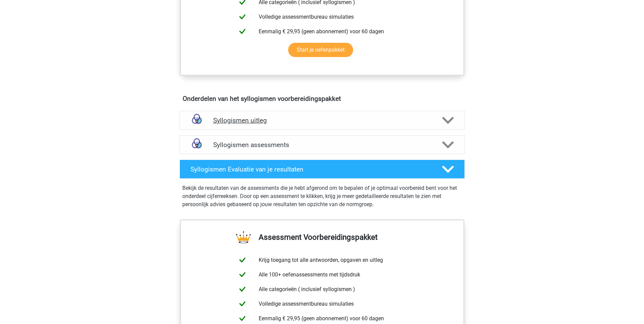 Image resolution: width=644 pixels, height=324 pixels. What do you see at coordinates (322, 98) in the screenshot?
I see `h4: Onderdelen van het syllogismen voorbereidingspakket` at bounding box center [322, 98].